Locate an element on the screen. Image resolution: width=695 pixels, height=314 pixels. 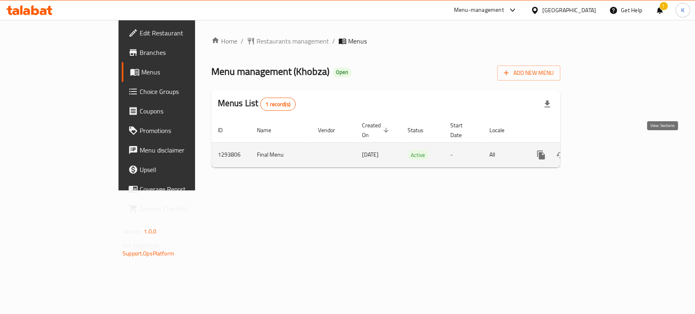
span: Locale is located at coordinates (502, 130).